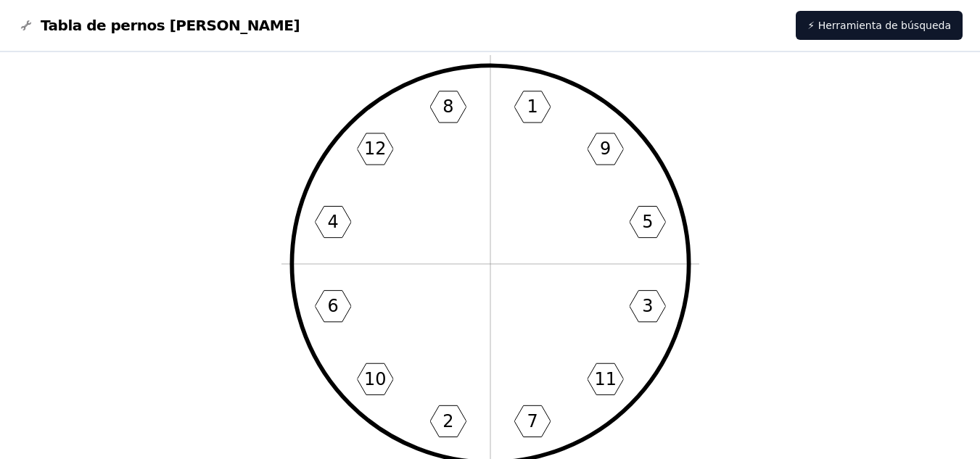 This screenshot has width=980, height=459. What do you see at coordinates (26, 25) in the screenshot?
I see `img: Gráfico de logotipos de pernos de brida` at bounding box center [26, 25].